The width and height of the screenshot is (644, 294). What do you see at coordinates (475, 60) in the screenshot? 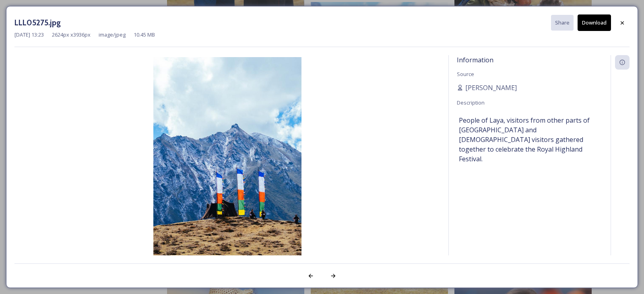
I see `span: Information` at bounding box center [475, 60].